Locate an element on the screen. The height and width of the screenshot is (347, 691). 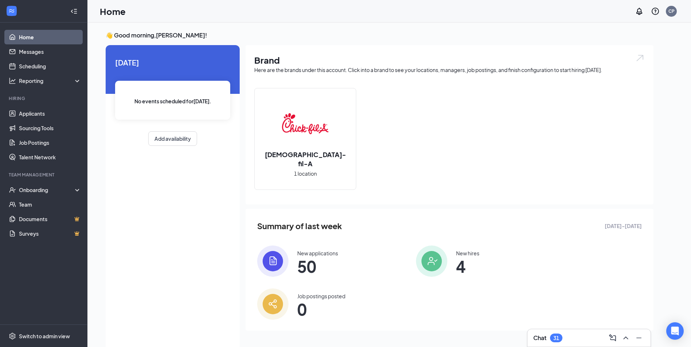
div: CP is located at coordinates (671, 11).